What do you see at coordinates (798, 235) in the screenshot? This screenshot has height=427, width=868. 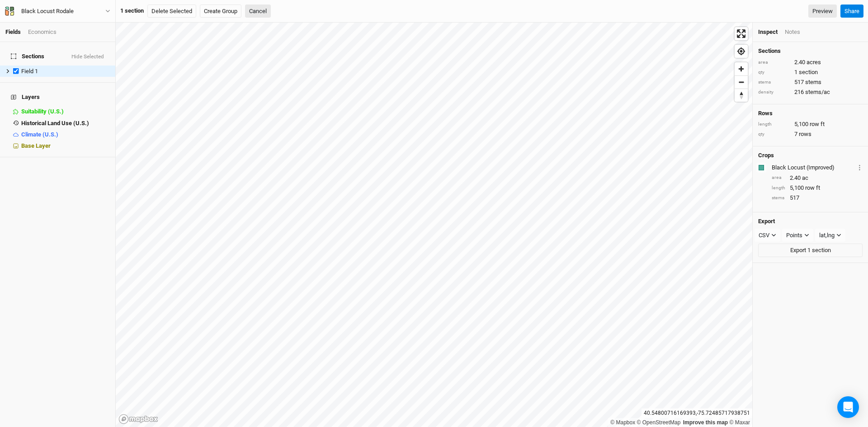 I see `button: Points` at bounding box center [798, 235].